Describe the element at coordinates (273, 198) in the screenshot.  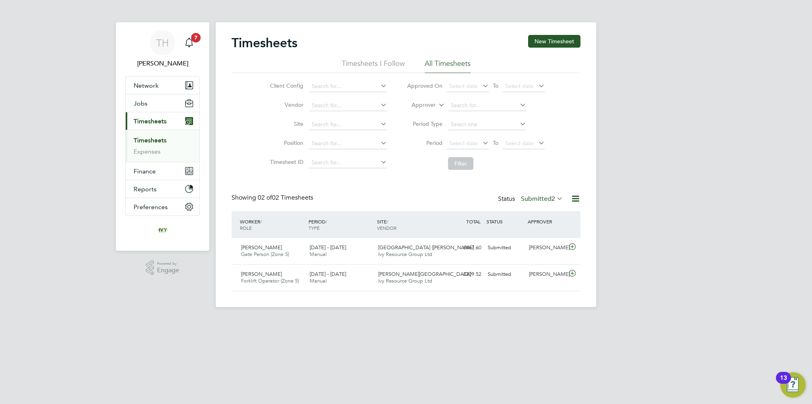
I see `div: Showing` at that location.